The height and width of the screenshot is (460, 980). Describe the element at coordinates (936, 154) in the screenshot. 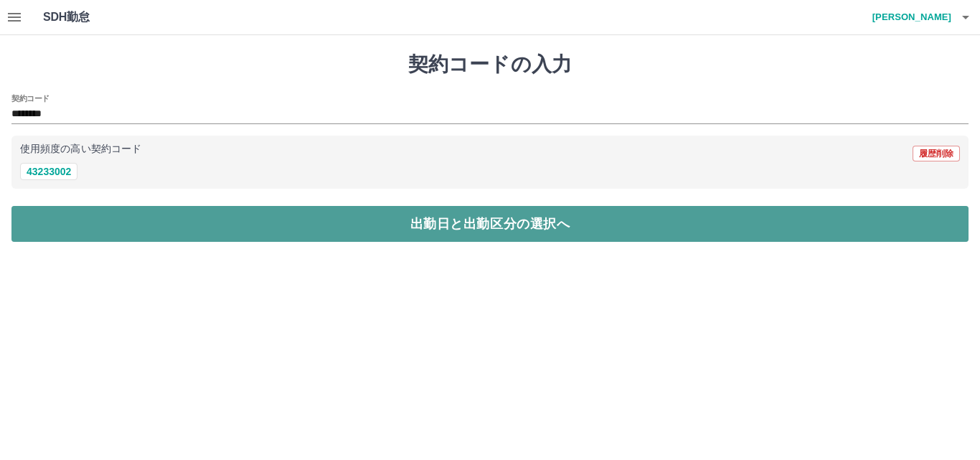

I see `button: 履歴削除` at that location.